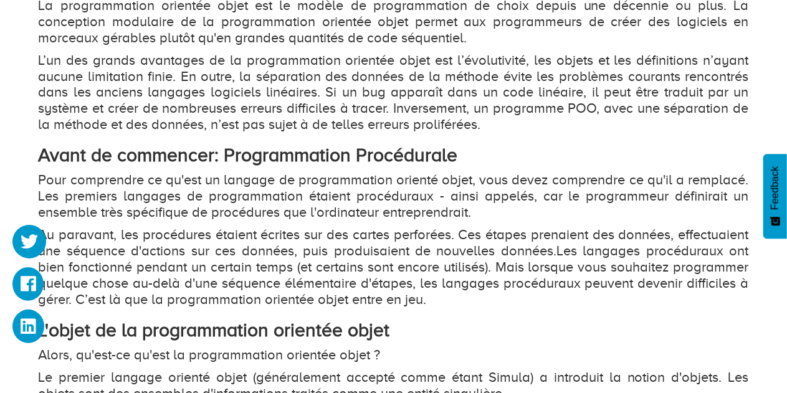 Image resolution: width=787 pixels, height=393 pixels. Describe the element at coordinates (394, 197) in the screenshot. I see `p: Pour comprendre ce qu'est un langage de programmation orienté objet, vous devez comprendre ce qu'...` at that location.